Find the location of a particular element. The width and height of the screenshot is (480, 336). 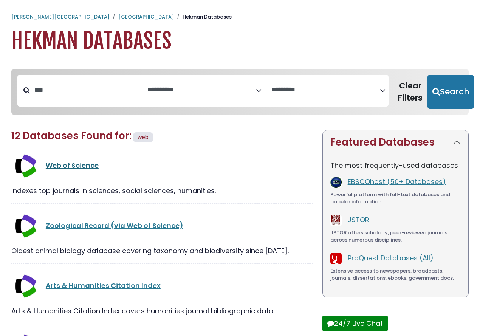

button: Submit for Search Results is located at coordinates (451, 92).